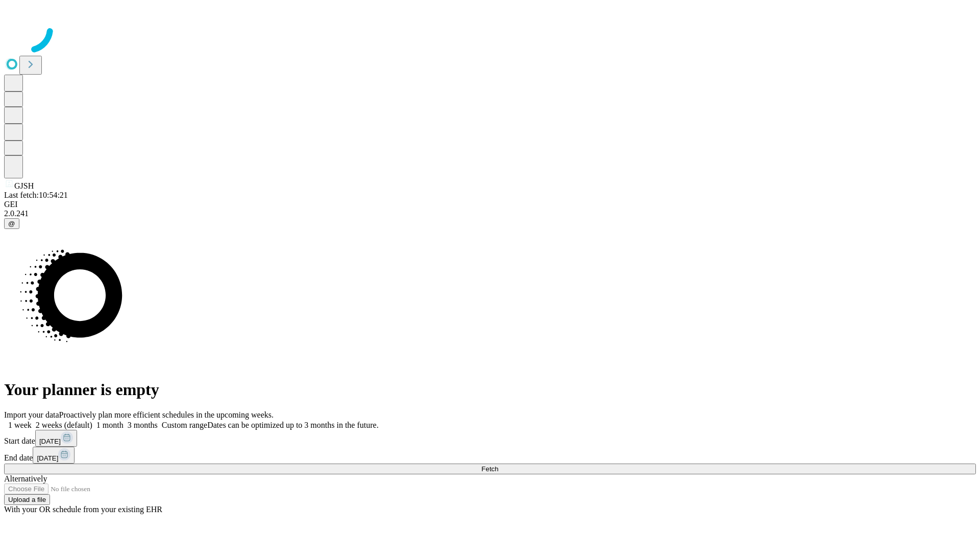  What do you see at coordinates (35, 194) in the screenshot?
I see `span: Last fetch: 10:54:21` at bounding box center [35, 194].